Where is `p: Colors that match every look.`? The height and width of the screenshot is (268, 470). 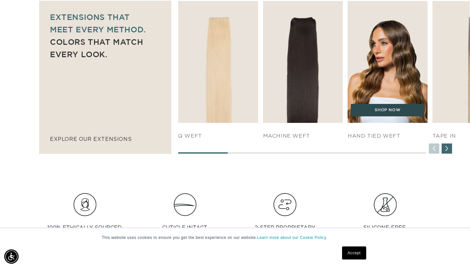 p: Colors that match every look. is located at coordinates (105, 48).